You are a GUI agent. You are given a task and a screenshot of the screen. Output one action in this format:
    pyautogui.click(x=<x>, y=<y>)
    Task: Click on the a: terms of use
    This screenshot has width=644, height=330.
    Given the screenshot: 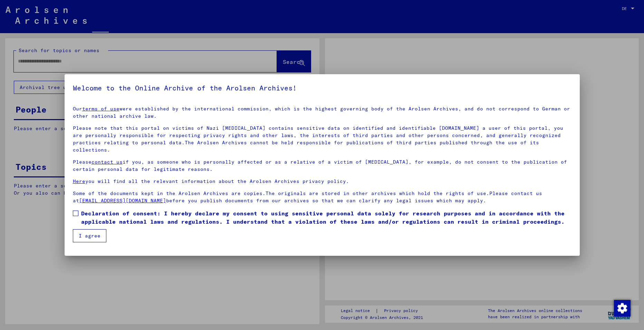 What is the action you would take?
    pyautogui.click(x=101, y=109)
    